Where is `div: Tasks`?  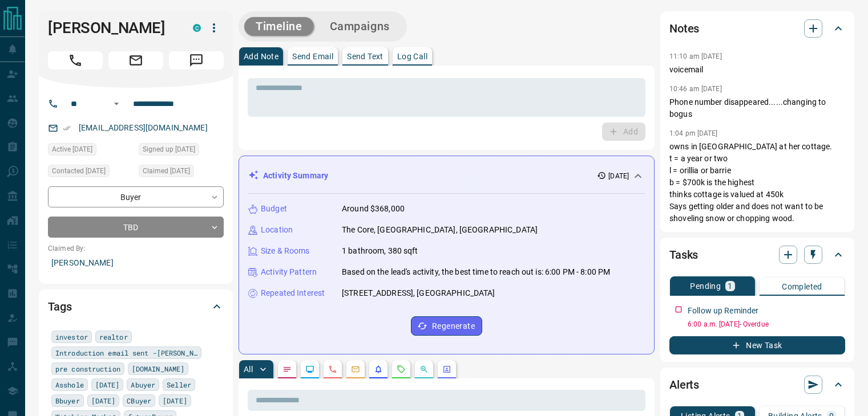
div: Tasks is located at coordinates (758, 255).